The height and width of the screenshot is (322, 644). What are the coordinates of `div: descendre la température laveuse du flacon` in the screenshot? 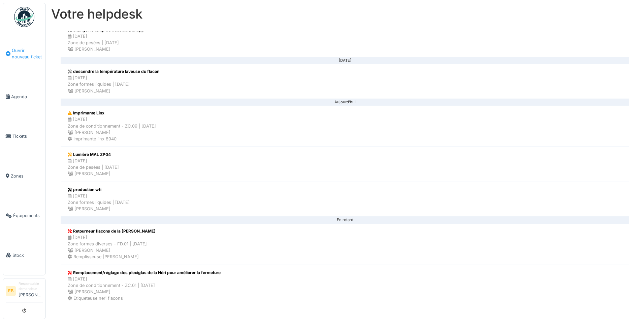 It's located at (113, 71).